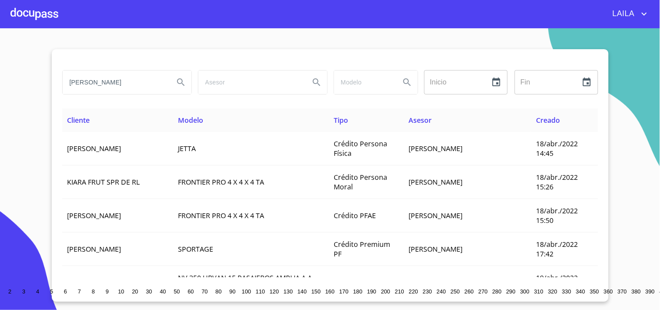  Describe the element at coordinates (441, 291) in the screenshot. I see `button: 240` at that location.